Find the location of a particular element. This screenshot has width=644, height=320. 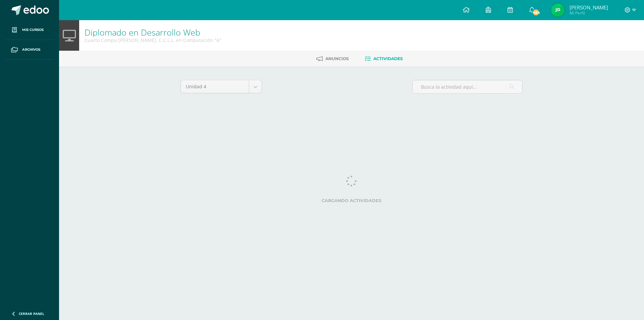

input: Busca la actividad aquí... is located at coordinates (467, 87).